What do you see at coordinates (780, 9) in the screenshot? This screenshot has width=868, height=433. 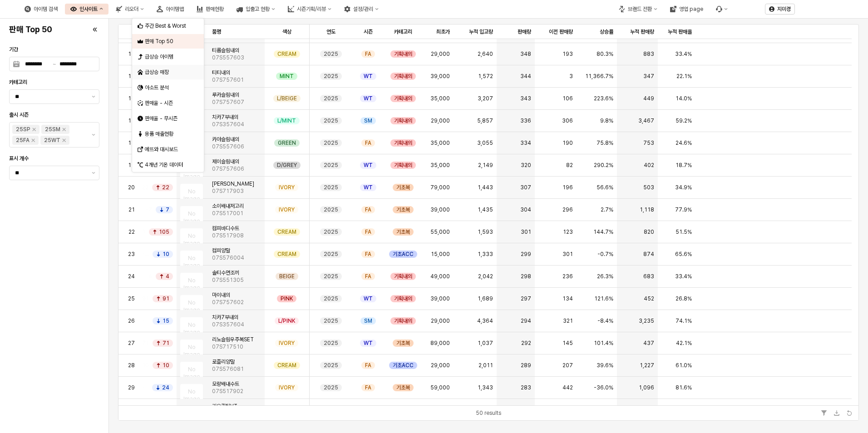 I see `button: 지미경` at bounding box center [780, 9].